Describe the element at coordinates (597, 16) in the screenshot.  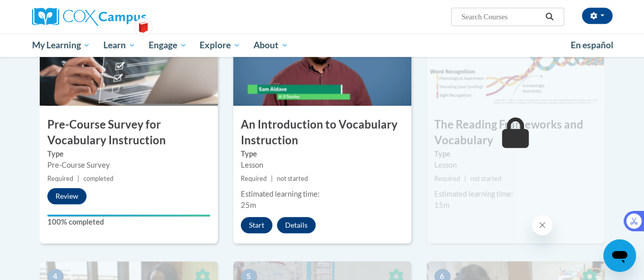
I see `button: Account Settings` at that location.